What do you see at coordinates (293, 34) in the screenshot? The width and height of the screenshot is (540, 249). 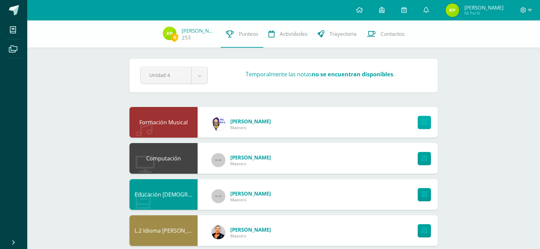 I see `span: Actividades` at bounding box center [293, 34].